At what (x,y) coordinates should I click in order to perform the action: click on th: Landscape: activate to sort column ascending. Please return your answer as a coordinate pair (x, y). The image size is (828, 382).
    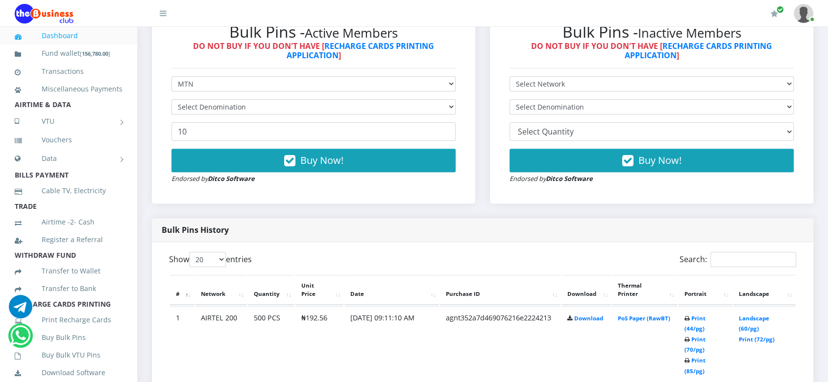
    Looking at the image, I should click on (763, 290).